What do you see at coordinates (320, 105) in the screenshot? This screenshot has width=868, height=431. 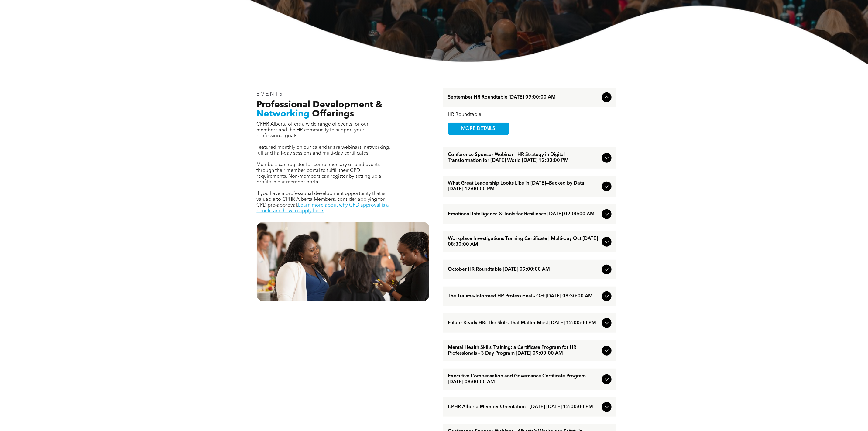 I see `span: Professional Development &` at bounding box center [320, 105].